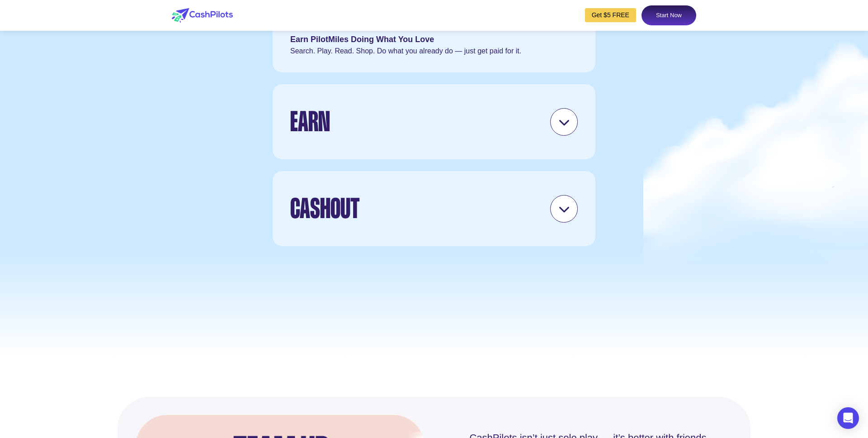  What do you see at coordinates (669, 15) in the screenshot?
I see `a: Start Now` at bounding box center [669, 15].